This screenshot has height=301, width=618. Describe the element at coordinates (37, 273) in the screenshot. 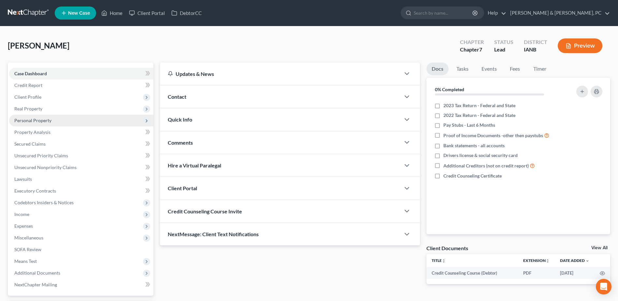

I see `span: Additional Documents` at that location.